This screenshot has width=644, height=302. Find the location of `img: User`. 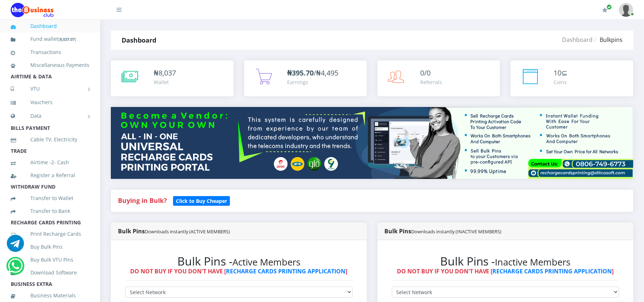

img: User is located at coordinates (626, 9).